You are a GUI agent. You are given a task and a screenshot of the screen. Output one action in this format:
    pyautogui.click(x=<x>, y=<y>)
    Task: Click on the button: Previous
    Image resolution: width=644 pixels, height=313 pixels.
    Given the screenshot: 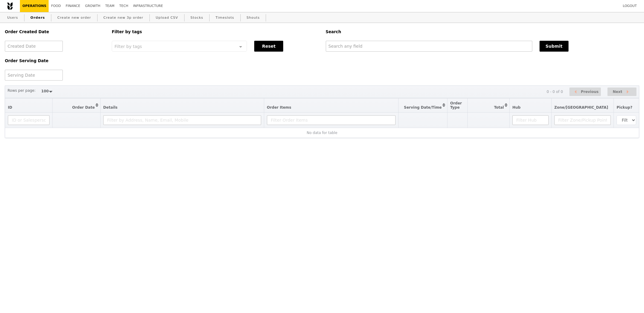 What is the action you would take?
    pyautogui.click(x=585, y=92)
    